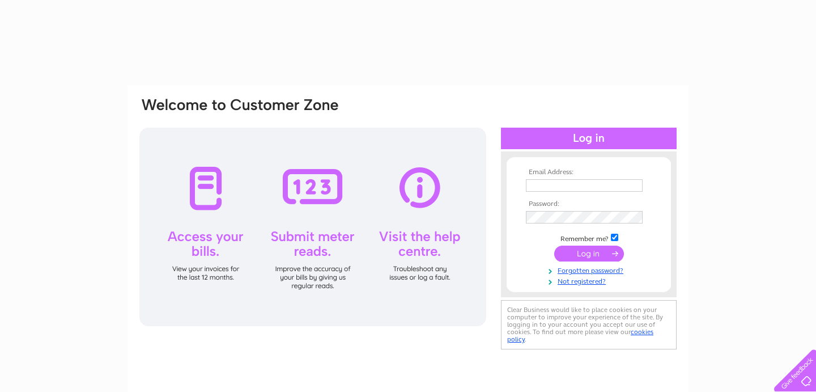 Image resolution: width=816 pixels, height=392 pixels. Describe the element at coordinates (581, 335) in the screenshot. I see `a: cookies policy` at that location.